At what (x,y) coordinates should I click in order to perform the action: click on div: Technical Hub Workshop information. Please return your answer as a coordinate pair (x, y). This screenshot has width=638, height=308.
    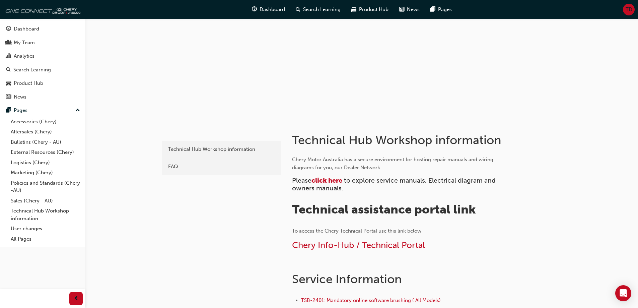
    Looking at the image, I should click on (222, 149).